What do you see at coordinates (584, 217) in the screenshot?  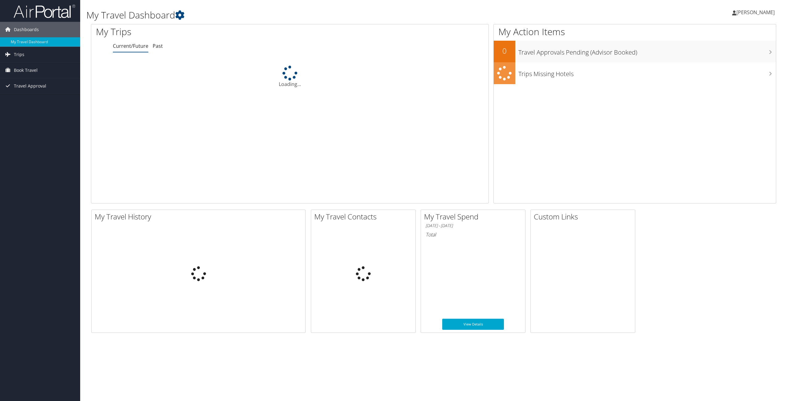 I see `h2: Custom Links` at bounding box center [584, 217].